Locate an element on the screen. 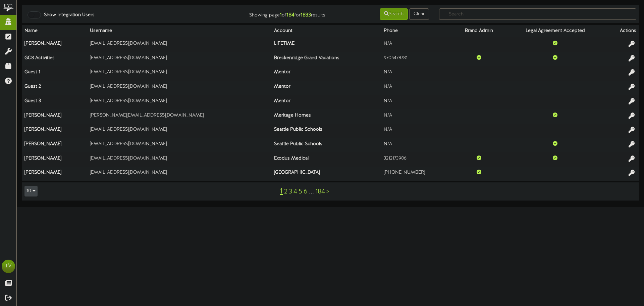  button: Search is located at coordinates (394, 14).